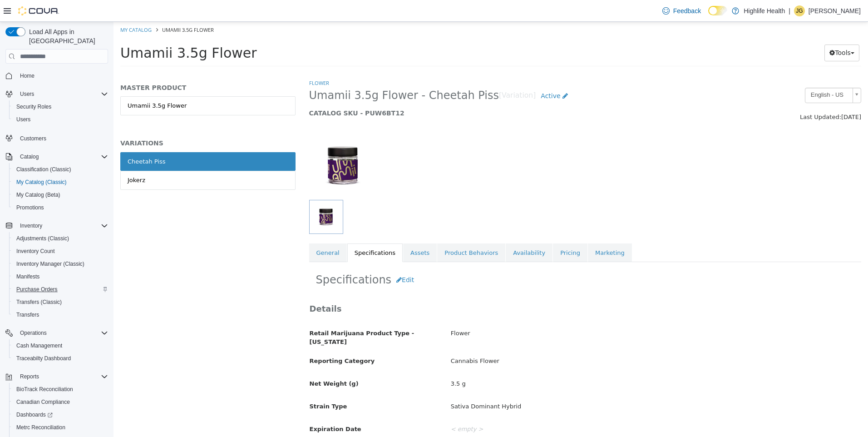 The height and width of the screenshot is (437, 868). Describe the element at coordinates (60, 345) in the screenshot. I see `button: Cash Management` at that location.